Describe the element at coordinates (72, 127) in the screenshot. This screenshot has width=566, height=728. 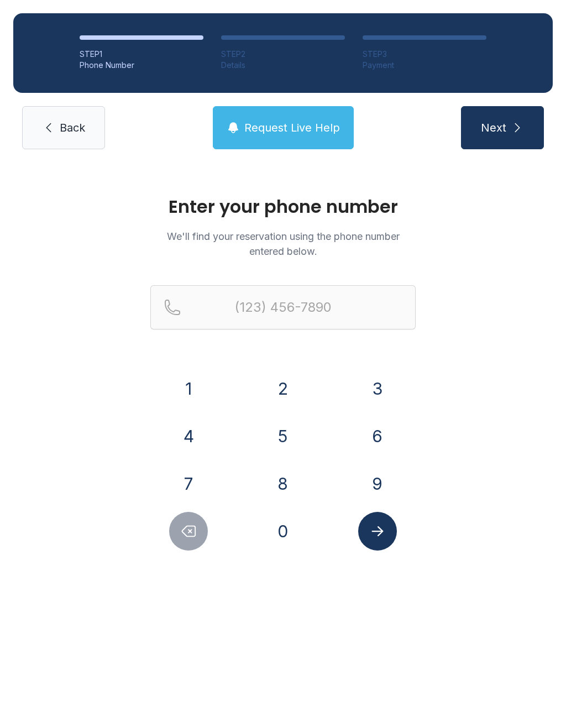
I see `span: Back` at that location.